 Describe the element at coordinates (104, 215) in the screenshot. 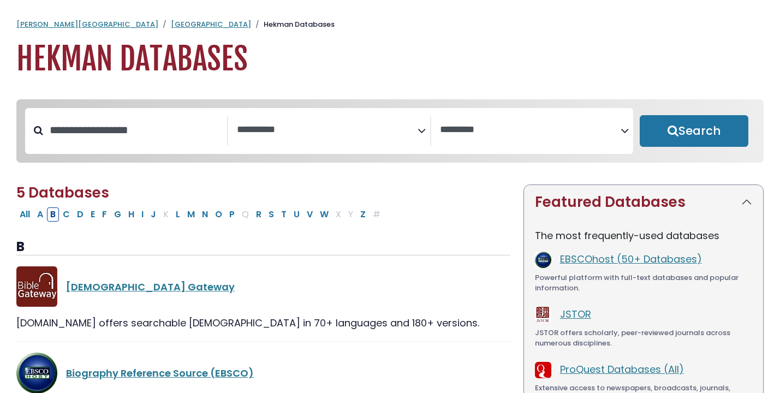

I see `button: Filter Results F` at that location.